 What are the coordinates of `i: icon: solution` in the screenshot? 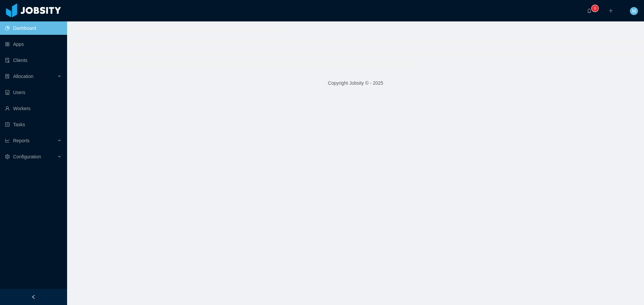 It's located at (8, 77).